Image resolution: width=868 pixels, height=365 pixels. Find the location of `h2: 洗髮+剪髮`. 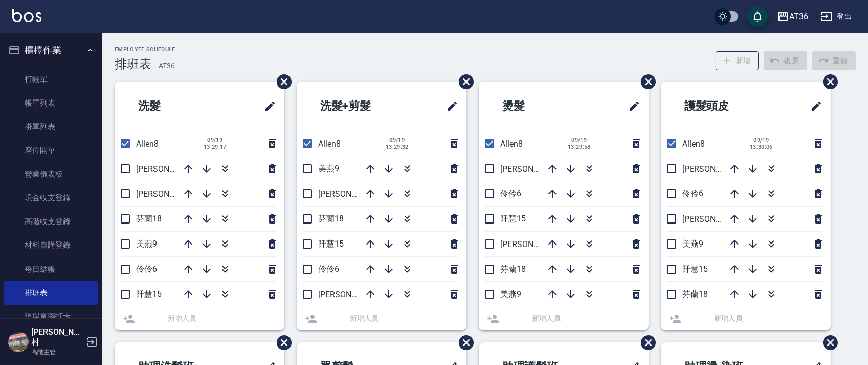

h2: 洗髮+剪髮 is located at coordinates (359, 106).